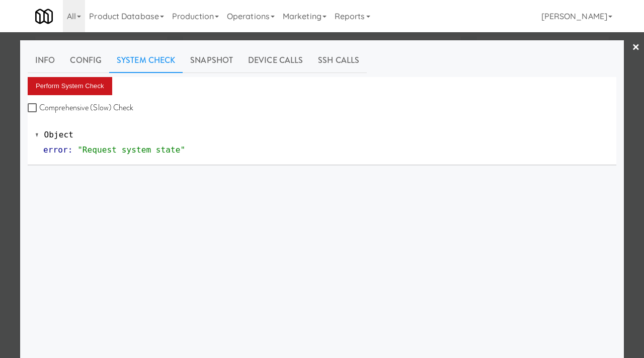 This screenshot has height=358, width=644. What do you see at coordinates (275, 61) in the screenshot?
I see `a: Device Calls` at bounding box center [275, 61].